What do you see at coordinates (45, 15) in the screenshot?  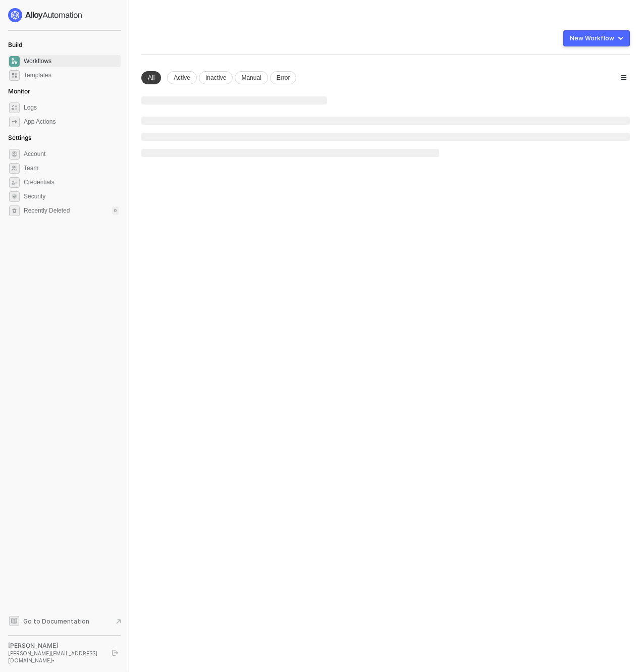 I see `img: logo` at bounding box center [45, 15].